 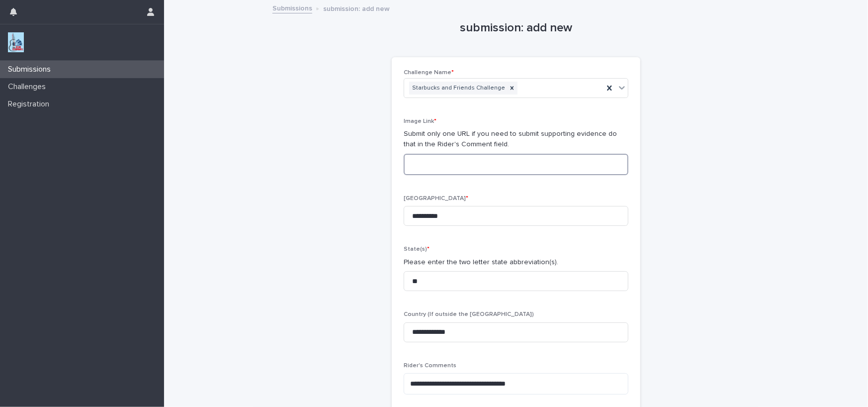 What do you see at coordinates (458, 88) in the screenshot?
I see `div: Starbucks and Friends Challenge` at bounding box center [458, 88].